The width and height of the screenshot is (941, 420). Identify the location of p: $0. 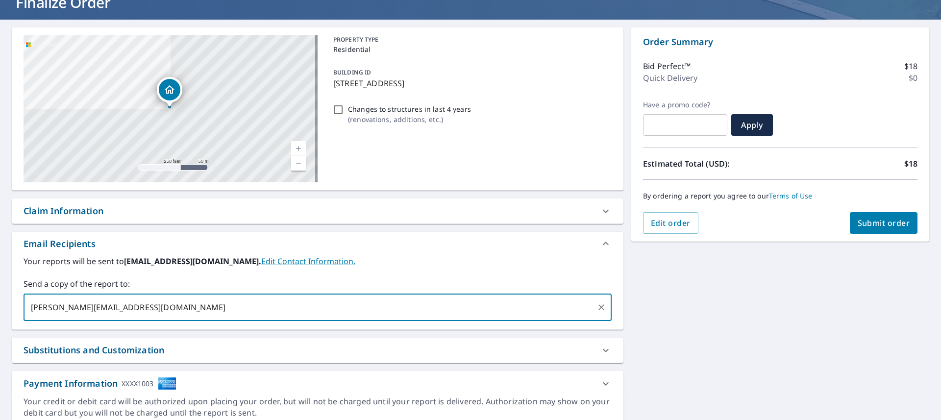
(913, 78).